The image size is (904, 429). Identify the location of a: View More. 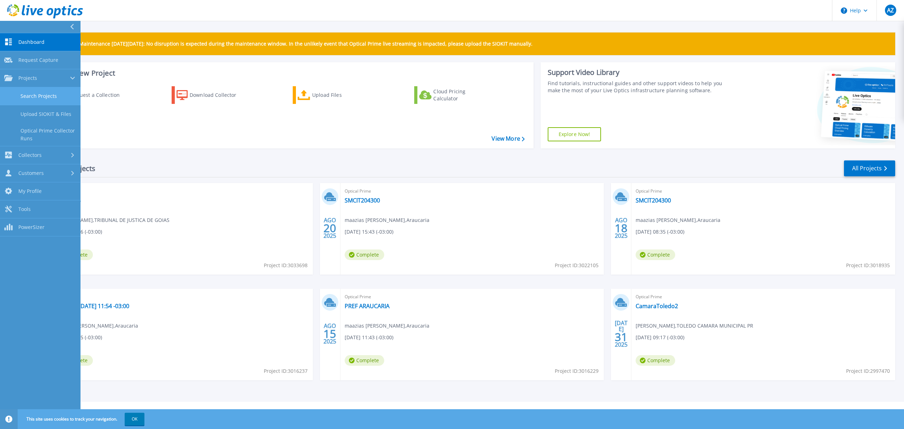
(508, 138).